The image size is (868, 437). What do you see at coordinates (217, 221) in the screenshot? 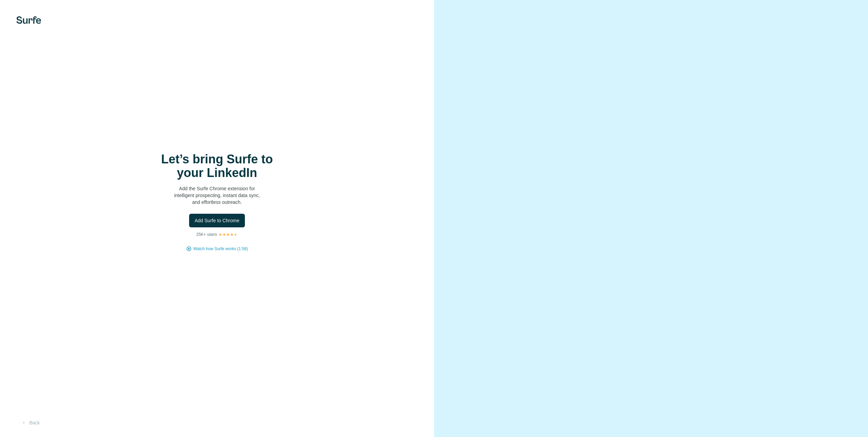
I see `button: Add Surfe to Chrome` at bounding box center [217, 221].